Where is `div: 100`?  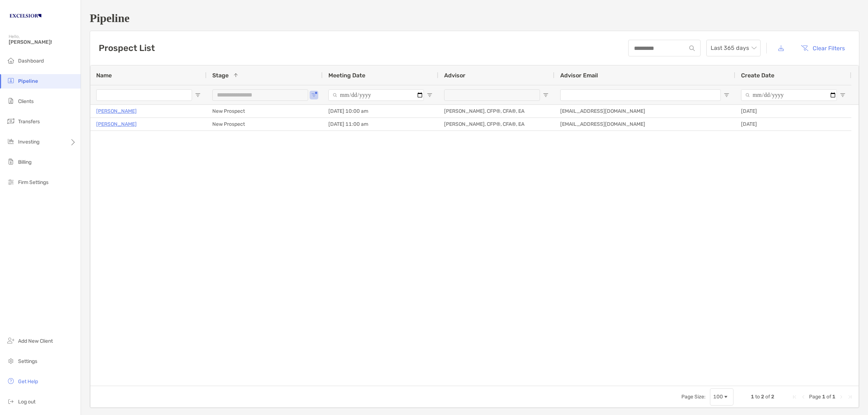
div: 100 is located at coordinates (718, 397).